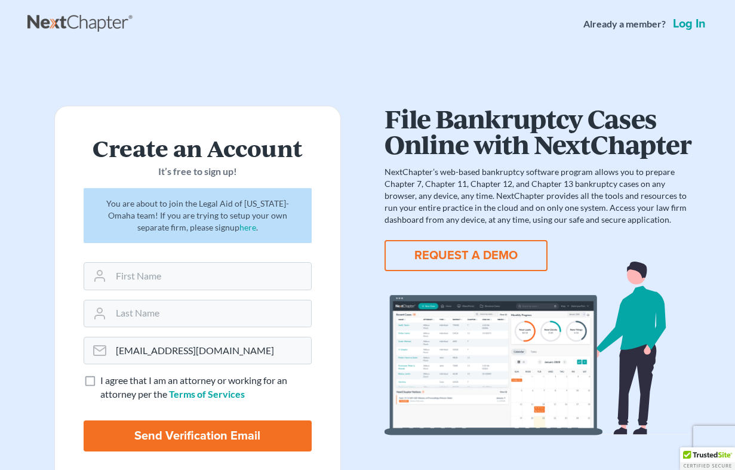  What do you see at coordinates (198, 148) in the screenshot?
I see `h2: Create an Account` at bounding box center [198, 148].